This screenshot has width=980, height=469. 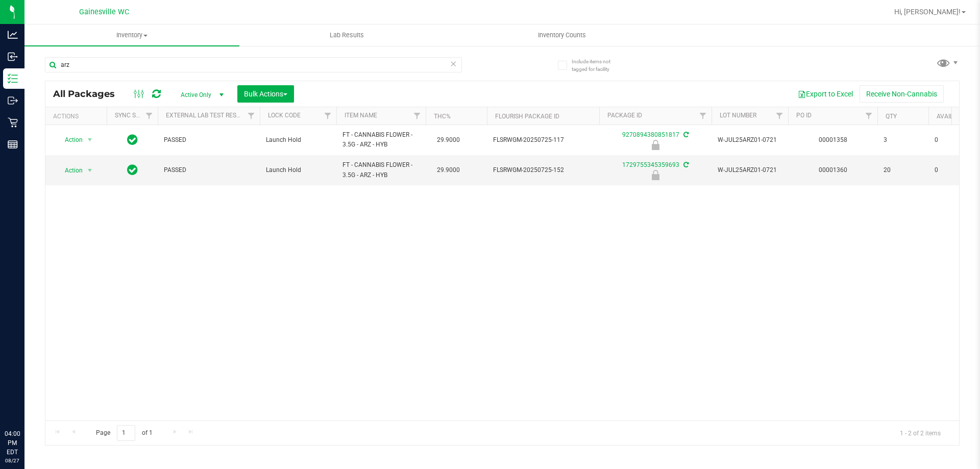 I want to click on span: Clear, so click(x=453, y=64).